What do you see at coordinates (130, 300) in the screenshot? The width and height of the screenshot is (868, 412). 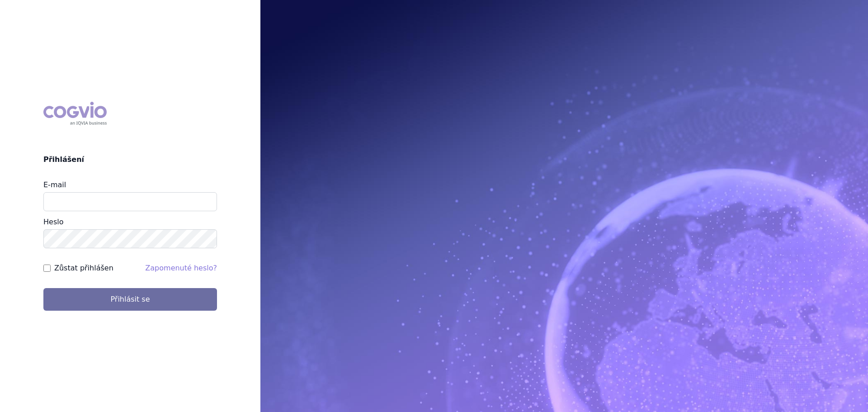 I see `button: Přihlásit se` at bounding box center [130, 300].